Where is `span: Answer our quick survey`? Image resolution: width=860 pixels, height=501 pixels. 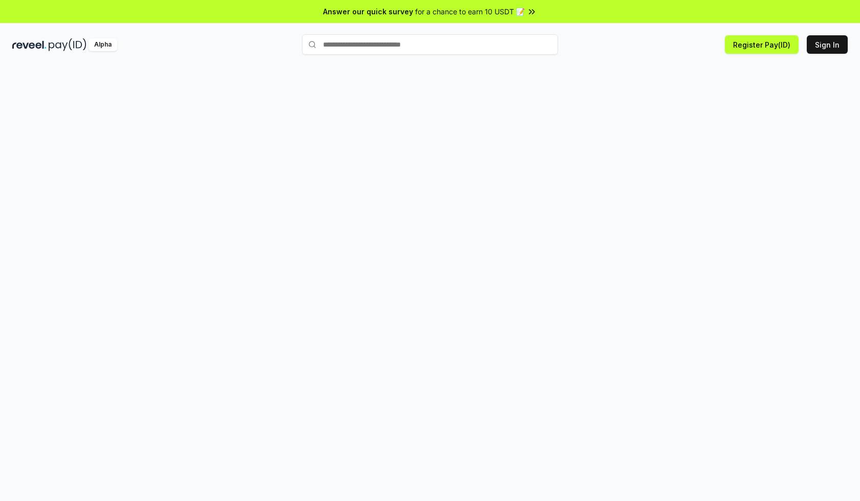
span: Answer our quick survey is located at coordinates (368, 11).